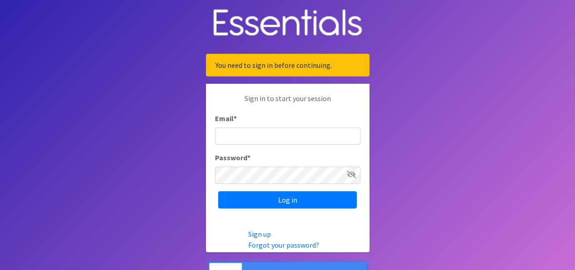  Describe the element at coordinates (288, 103) in the screenshot. I see `p: Sign in to start your session` at that location.